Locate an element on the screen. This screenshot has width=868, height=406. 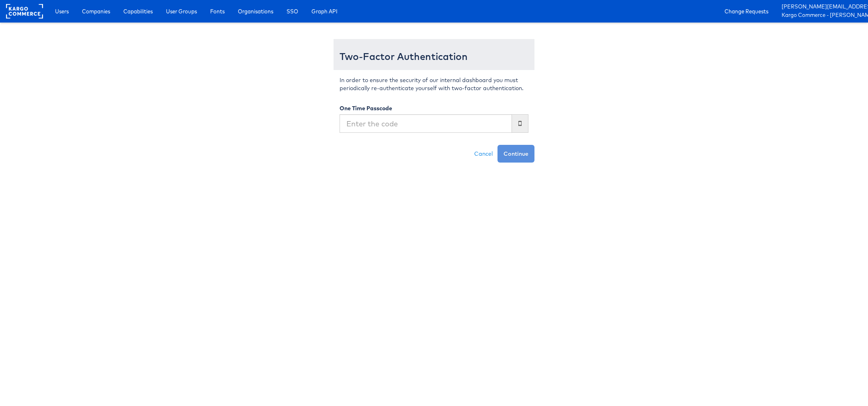
a: Capabilities is located at coordinates (138, 11).